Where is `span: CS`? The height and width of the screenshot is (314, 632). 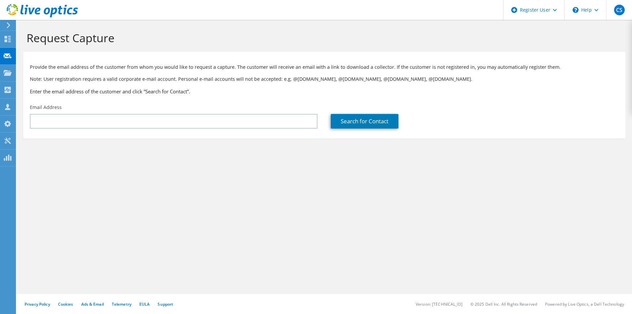 span: CS is located at coordinates (620, 10).